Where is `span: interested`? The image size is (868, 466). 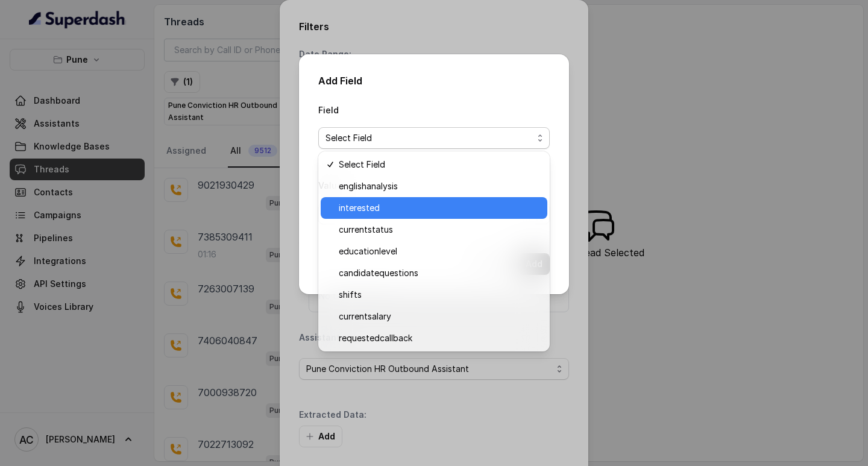
span: interested is located at coordinates (439, 208).